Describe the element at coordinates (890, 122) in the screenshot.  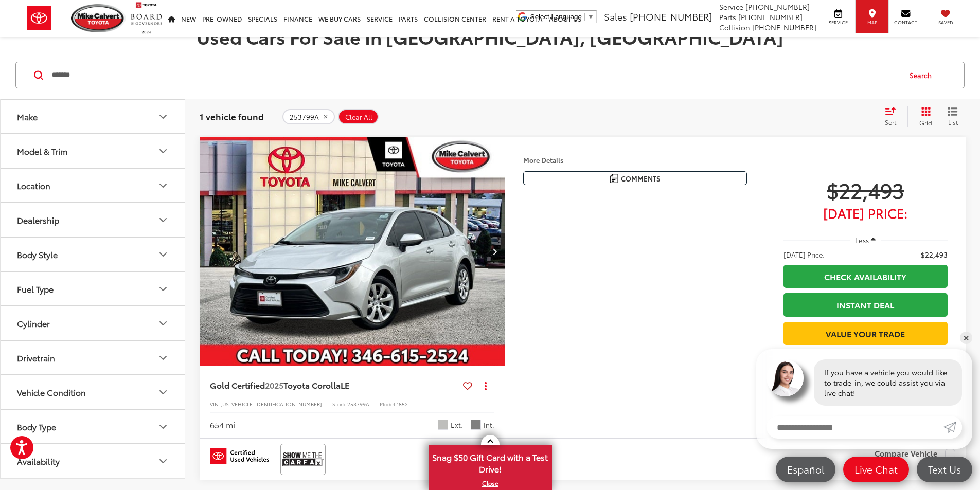
I see `span: Sort` at that location.